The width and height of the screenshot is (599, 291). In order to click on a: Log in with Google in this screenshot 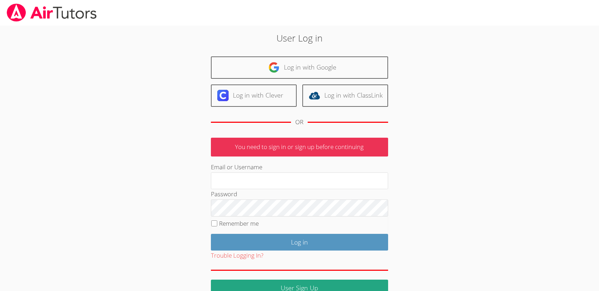, I will do `click(300, 67)`.